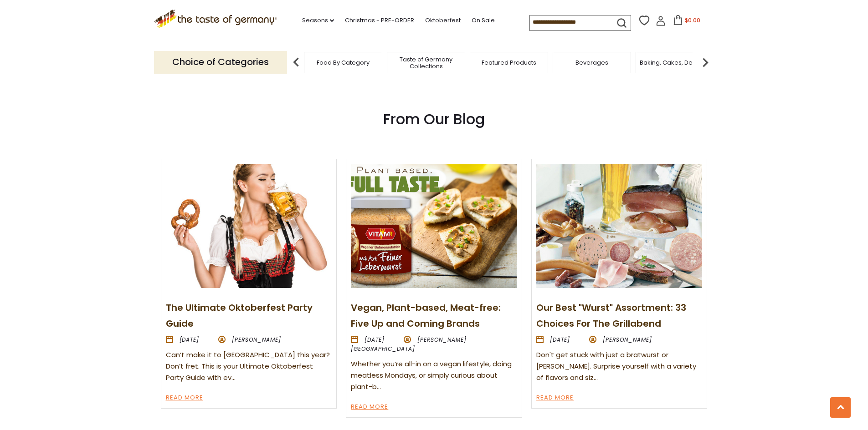 The width and height of the screenshot is (868, 430). What do you see at coordinates (434, 119) in the screenshot?
I see `h3: From Our Blog` at bounding box center [434, 119].